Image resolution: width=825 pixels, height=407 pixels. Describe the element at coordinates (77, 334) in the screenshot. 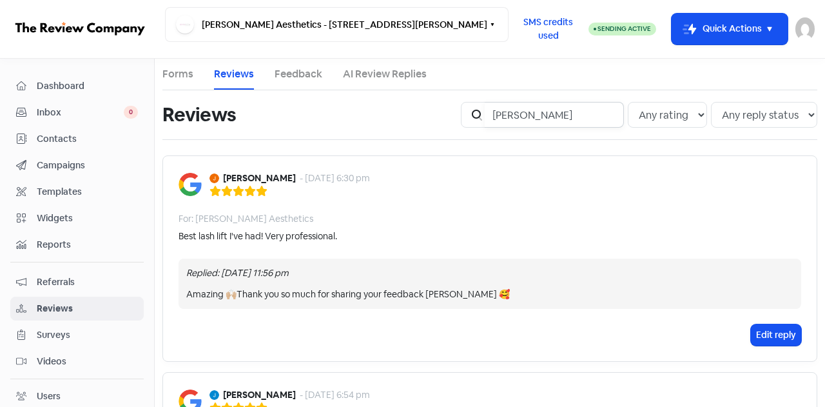

I see `a: Surveys` at that location.